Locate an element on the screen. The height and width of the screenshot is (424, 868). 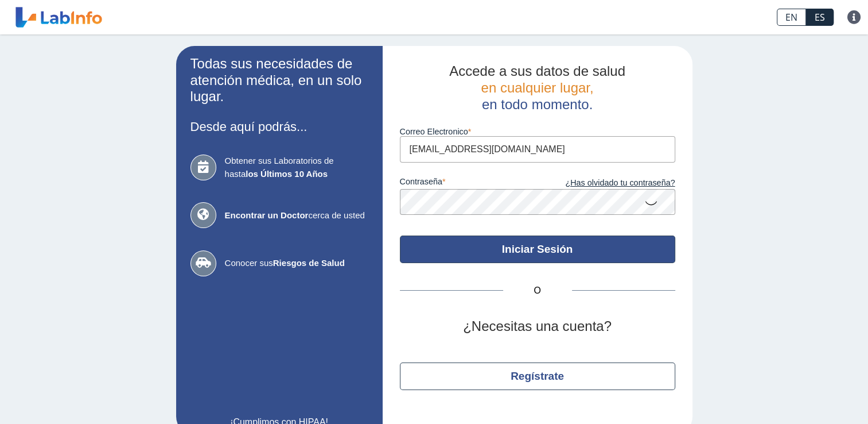
span: O is located at coordinates (537, 291).